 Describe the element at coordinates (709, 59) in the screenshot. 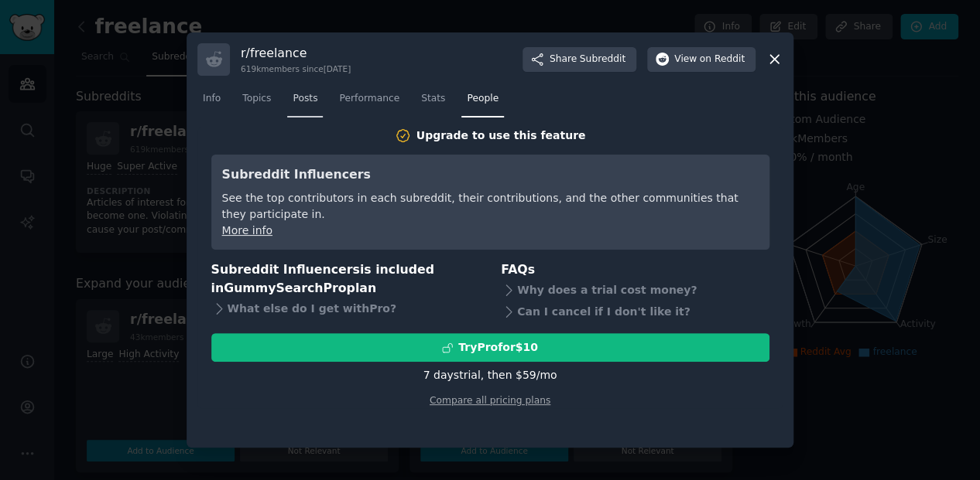

I see `span: View` at that location.